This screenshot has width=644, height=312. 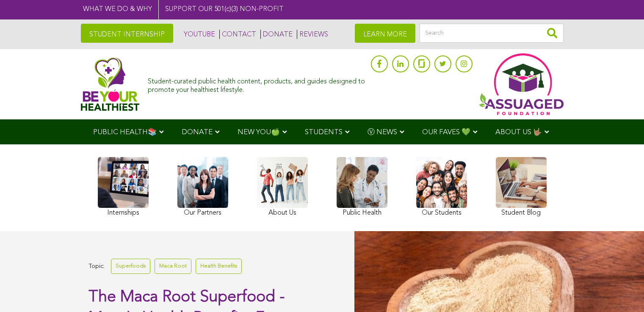 What do you see at coordinates (218, 266) in the screenshot?
I see `a: Health Benefits` at bounding box center [218, 266].